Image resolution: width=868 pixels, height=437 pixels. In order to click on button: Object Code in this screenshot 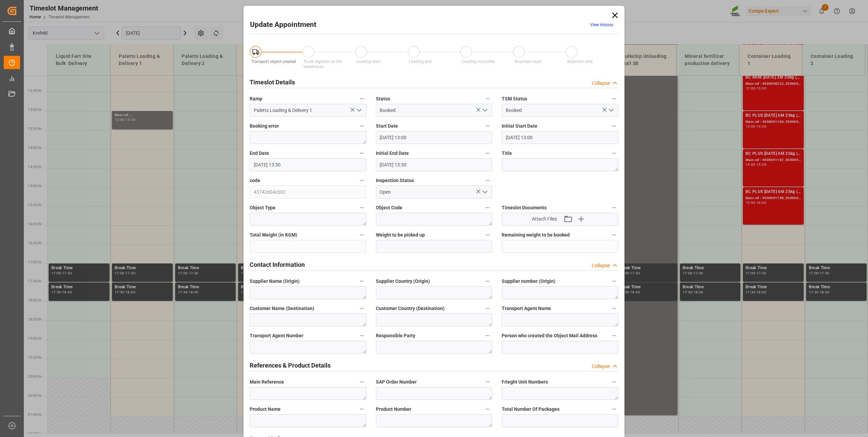, I will do `click(488, 208)`.